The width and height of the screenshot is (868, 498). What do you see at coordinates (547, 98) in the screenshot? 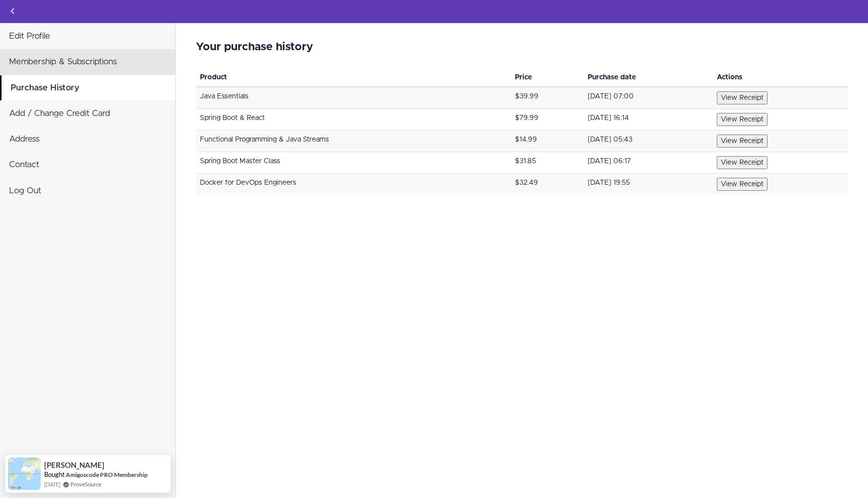
I see `td: $39.99` at bounding box center [547, 98].